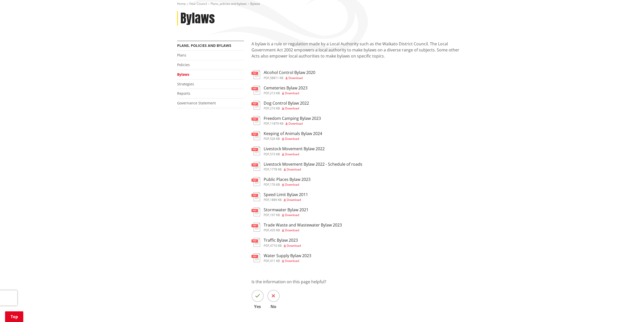 The width and height of the screenshot is (644, 322). Describe the element at coordinates (303, 225) in the screenshot. I see `h3: Trade Waste and Wastewater Bylaw 2023` at that location.